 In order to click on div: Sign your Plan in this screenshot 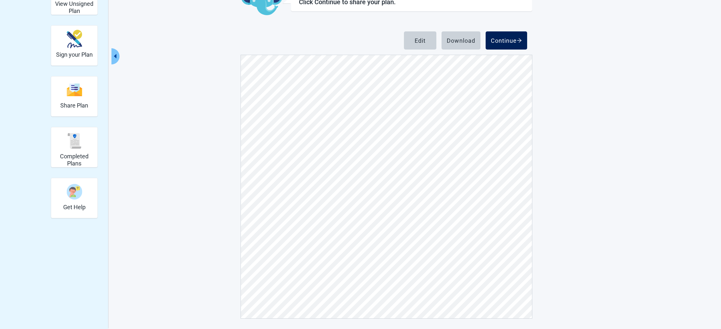, I will do `click(74, 45)`.